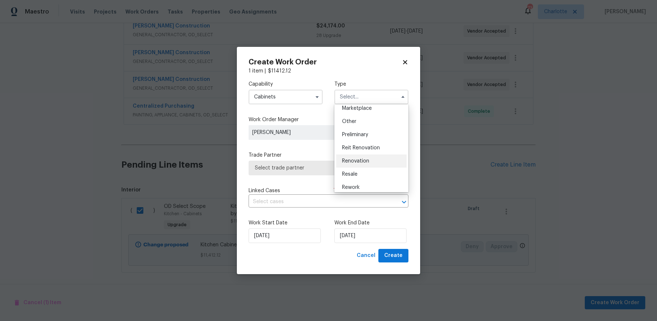 Image resolution: width=657 pixels, height=321 pixels. I want to click on h2: Create Work Order, so click(325, 62).